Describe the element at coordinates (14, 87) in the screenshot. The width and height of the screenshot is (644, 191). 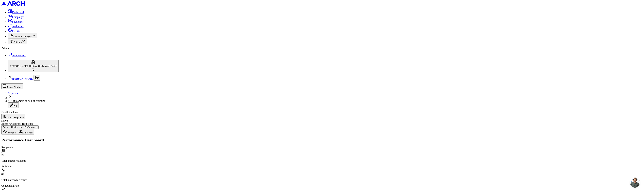
I see `span: Toggle Sidebar` at that location.